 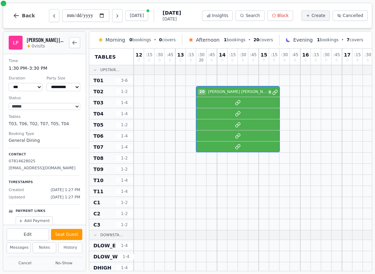 What do you see at coordinates (70, 248) in the screenshot?
I see `button: History` at bounding box center [70, 248].